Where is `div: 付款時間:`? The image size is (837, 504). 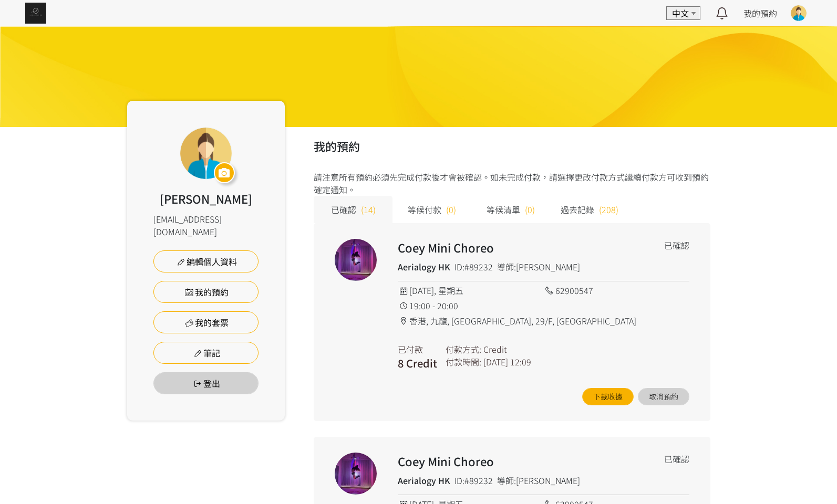
div: 付款時間: is located at coordinates (463, 362).